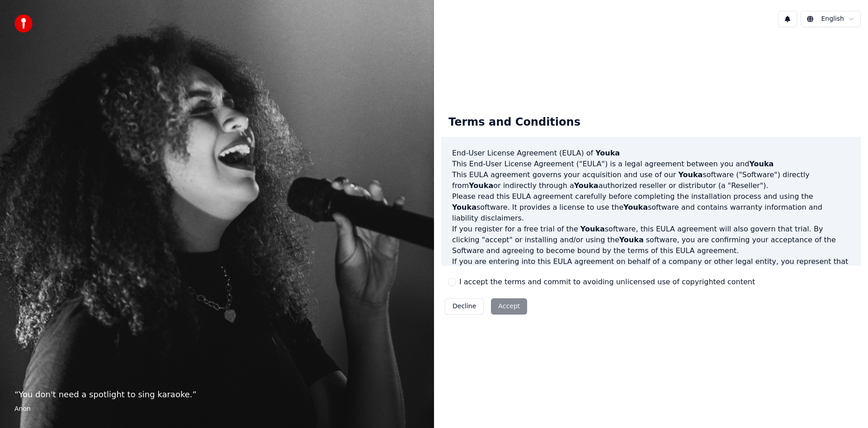 The image size is (868, 428). What do you see at coordinates (464, 306) in the screenshot?
I see `button: Decline` at bounding box center [464, 306].